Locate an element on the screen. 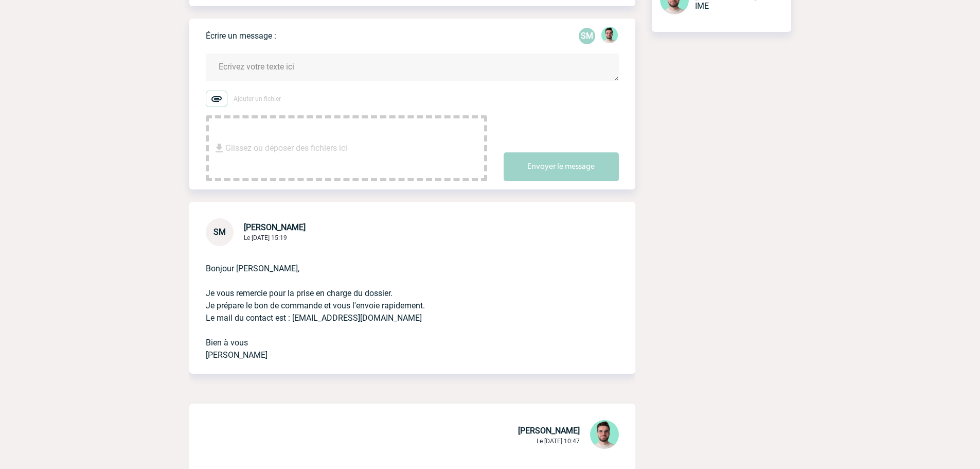 The image size is (980, 469). div: Benjamin ROLAND is located at coordinates (610, 36).